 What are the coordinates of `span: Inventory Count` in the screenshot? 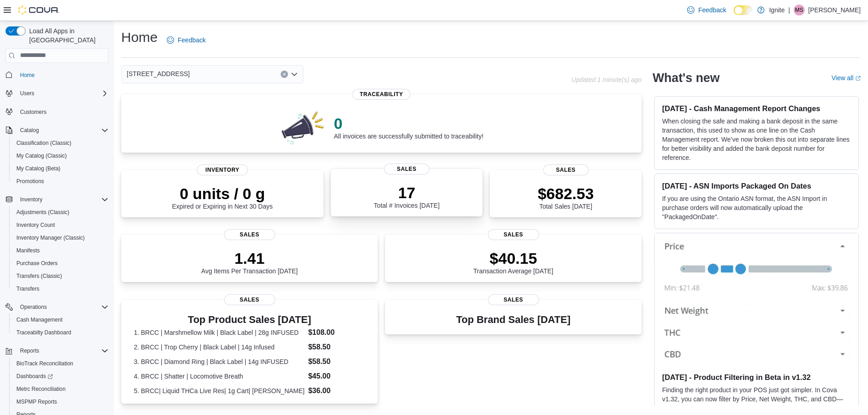 It's located at (36, 225).